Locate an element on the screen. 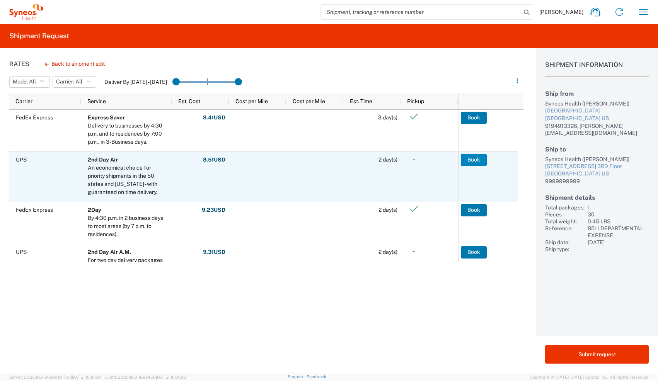 The width and height of the screenshot is (658, 381). span: Mode: All is located at coordinates (24, 82).